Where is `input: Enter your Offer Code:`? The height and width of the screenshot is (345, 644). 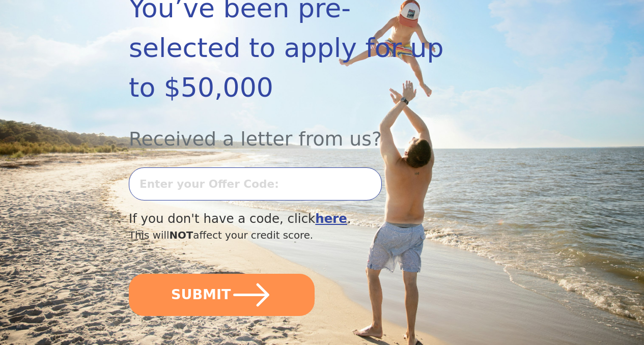
input: Enter your Offer Code: is located at coordinates (255, 184).